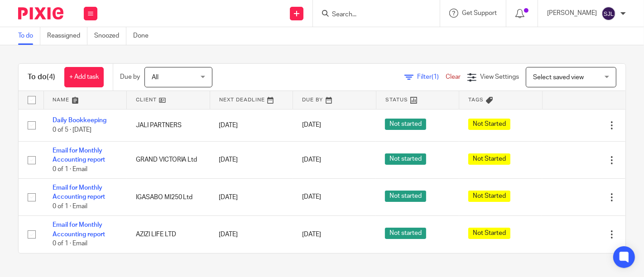  I want to click on span: Tags, so click(476, 100).